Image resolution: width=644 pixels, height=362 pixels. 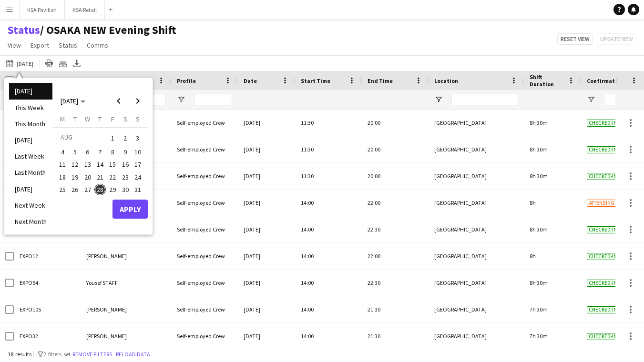 I want to click on button: 17-08-2025, so click(x=138, y=164).